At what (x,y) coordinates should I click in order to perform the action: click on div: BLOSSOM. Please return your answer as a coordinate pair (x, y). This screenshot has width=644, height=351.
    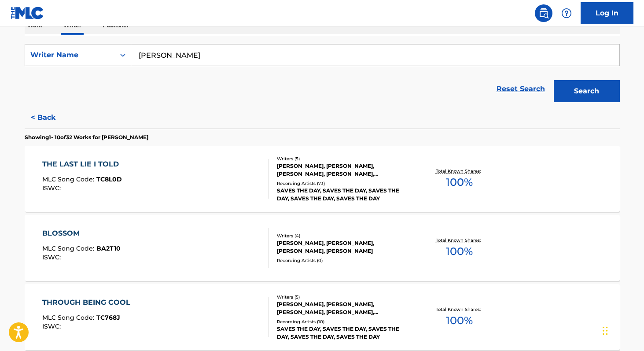
    Looking at the image, I should click on (81, 233).